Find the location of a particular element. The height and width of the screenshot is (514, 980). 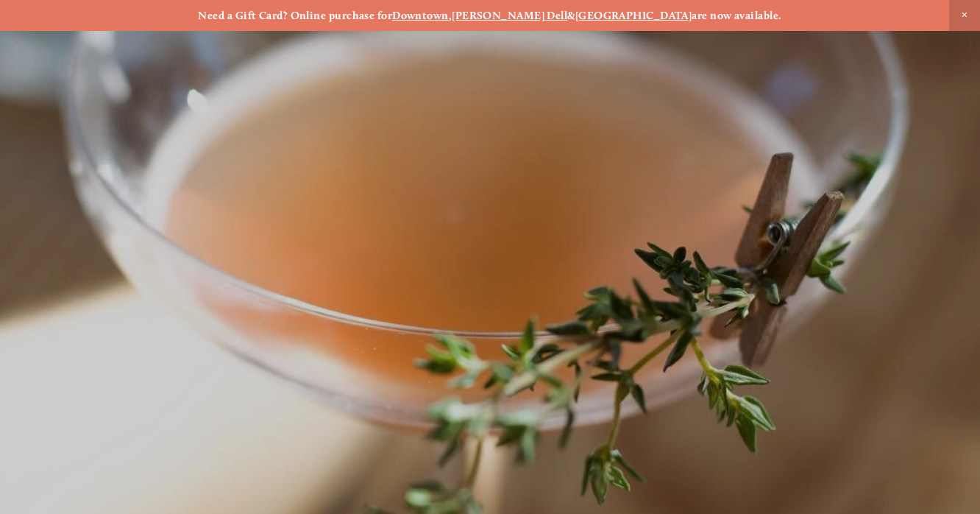

a: Downtown is located at coordinates (420, 16).